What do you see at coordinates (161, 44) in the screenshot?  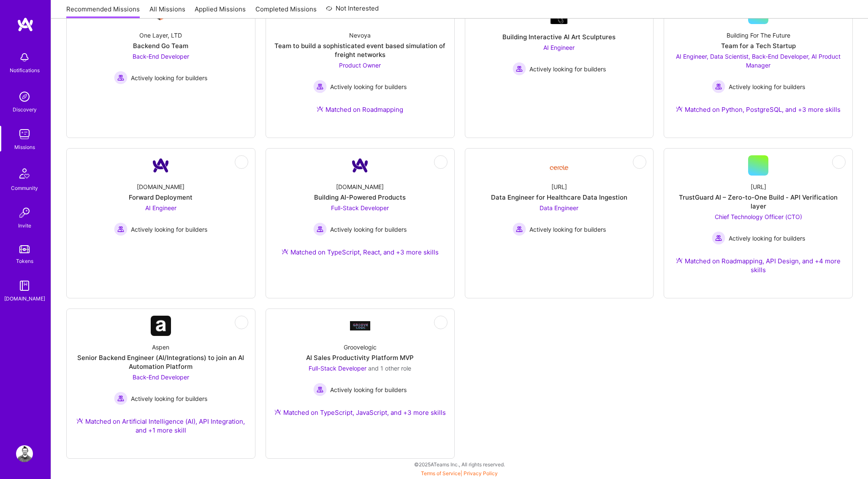 I see `a: Company LogoOne Layer, LTDBackend Go TeamBack-End Developer Actively looking for buildersActively...` at bounding box center [161, 44].